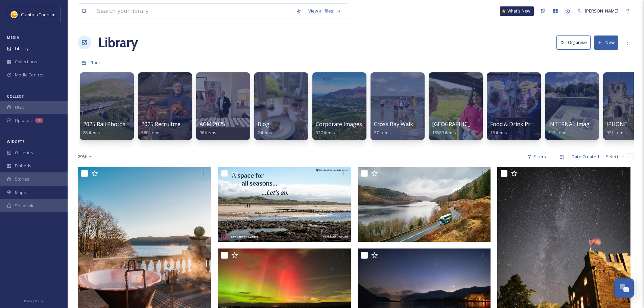  What do you see at coordinates (616, 128) in the screenshot?
I see `a: IPHONE971 items` at bounding box center [616, 128].